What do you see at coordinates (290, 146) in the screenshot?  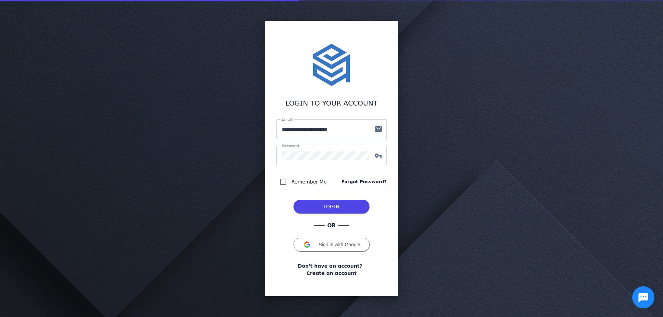 I see `mat-label: Password` at bounding box center [290, 146].